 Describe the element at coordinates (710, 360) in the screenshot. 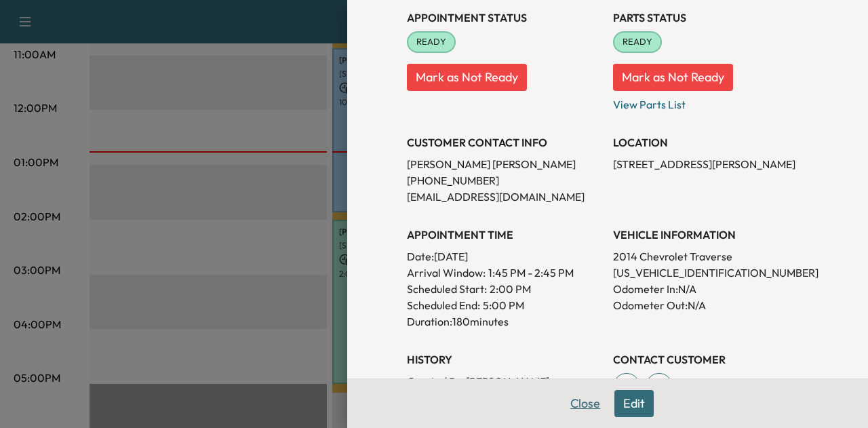

I see `h3: CONTACT CUSTOMER` at that location.